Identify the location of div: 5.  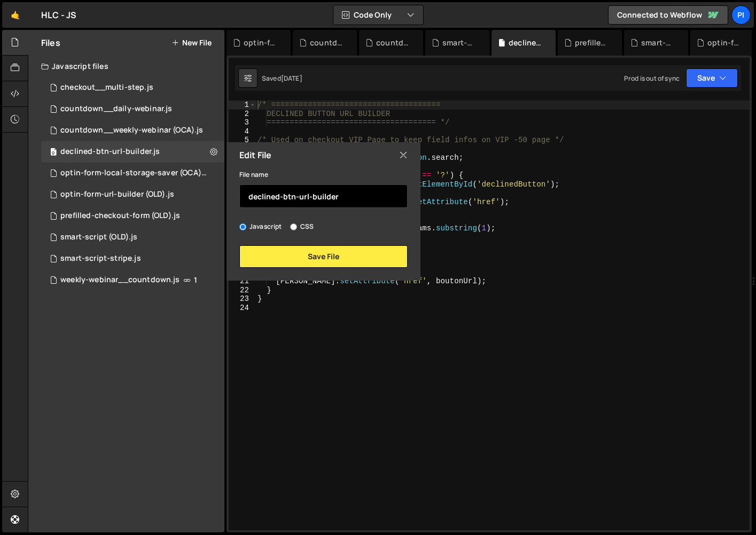
(242, 140).